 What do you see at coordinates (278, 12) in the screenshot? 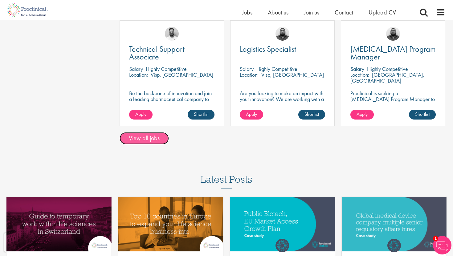
I see `span: About us` at bounding box center [278, 12].